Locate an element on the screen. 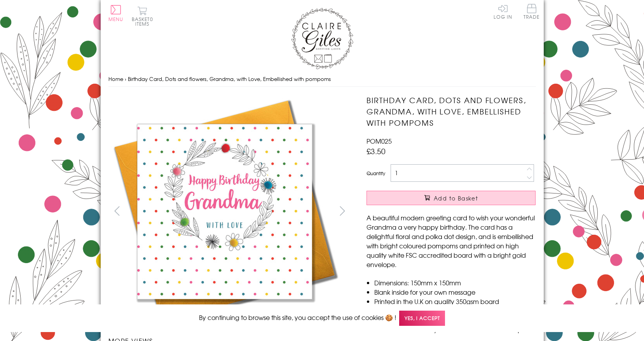  nav: breadcrumbs is located at coordinates (323, 79).